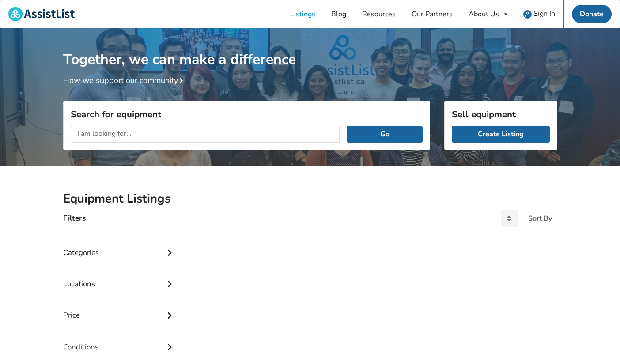 The image size is (620, 364). What do you see at coordinates (379, 14) in the screenshot?
I see `a: Resources` at bounding box center [379, 14].